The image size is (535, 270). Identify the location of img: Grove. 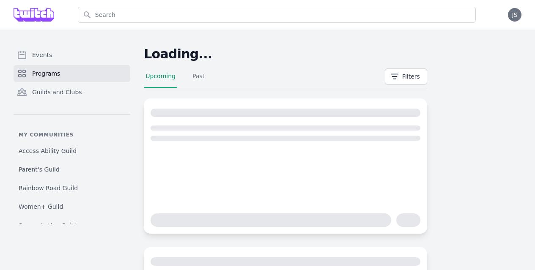
(34, 15).